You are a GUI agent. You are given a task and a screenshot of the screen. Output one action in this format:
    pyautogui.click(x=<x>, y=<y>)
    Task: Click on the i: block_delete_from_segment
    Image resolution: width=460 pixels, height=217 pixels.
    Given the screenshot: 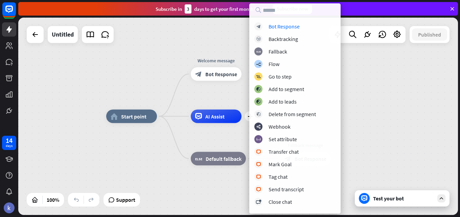 What is the action you would take?
    pyautogui.click(x=258, y=114)
    